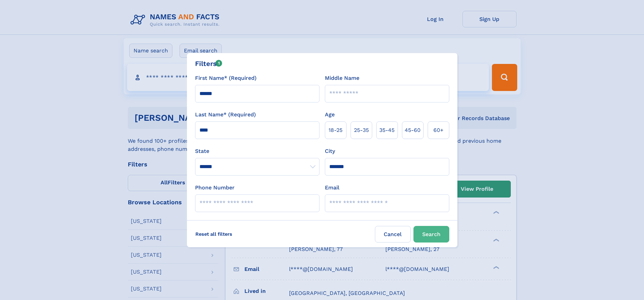 This screenshot has height=300, width=644. What do you see at coordinates (257, 151) in the screenshot?
I see `label: State` at bounding box center [257, 151].